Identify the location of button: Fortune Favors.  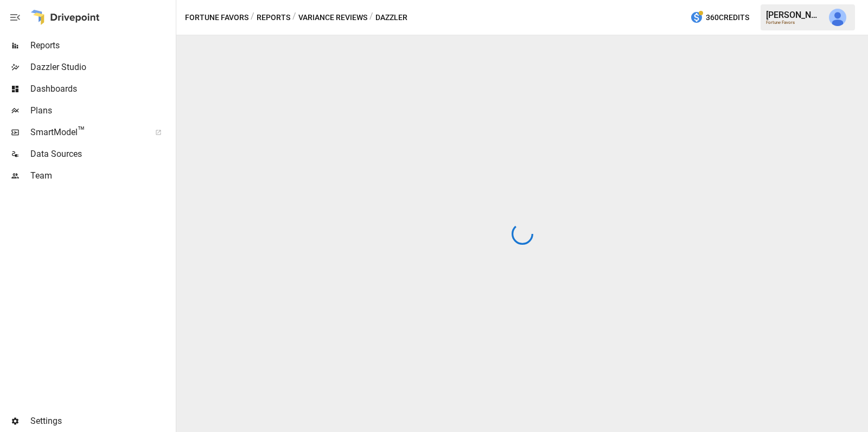
(216, 17).